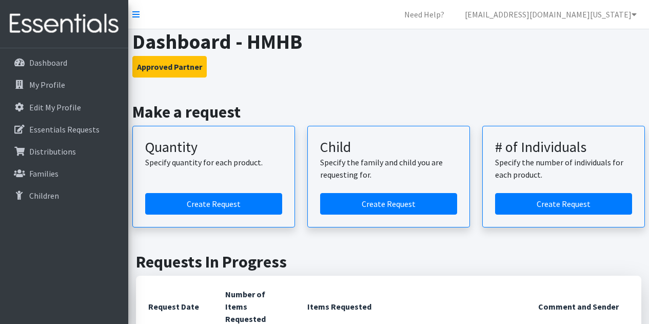 The height and width of the screenshot is (324, 649). What do you see at coordinates (213, 162) in the screenshot?
I see `p: Specify quantity for each product.` at bounding box center [213, 162].